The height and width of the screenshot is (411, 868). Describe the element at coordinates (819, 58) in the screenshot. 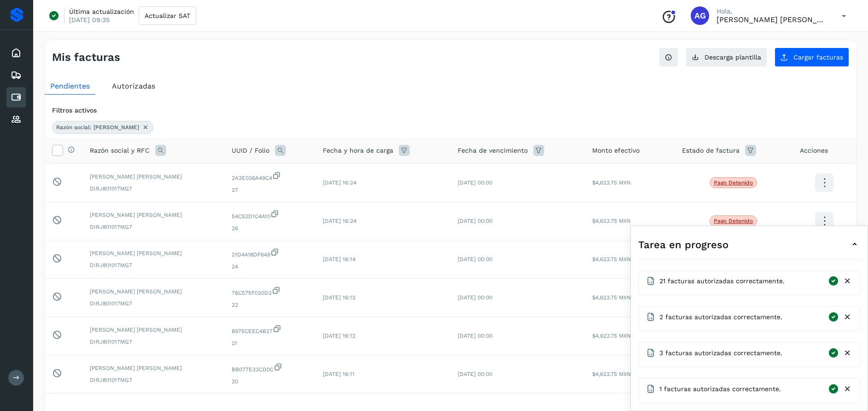

I see `span: Cargar facturas` at that location.